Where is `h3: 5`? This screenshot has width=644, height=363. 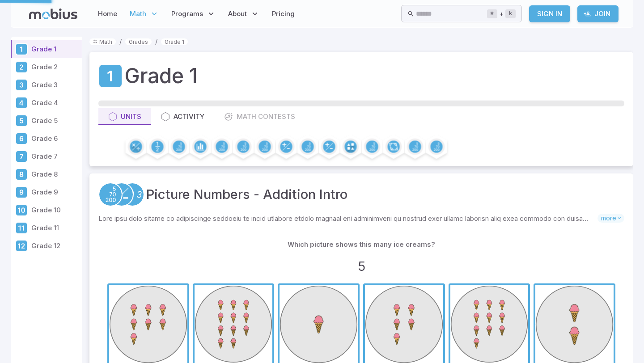 h3: 5 is located at coordinates (361, 266).